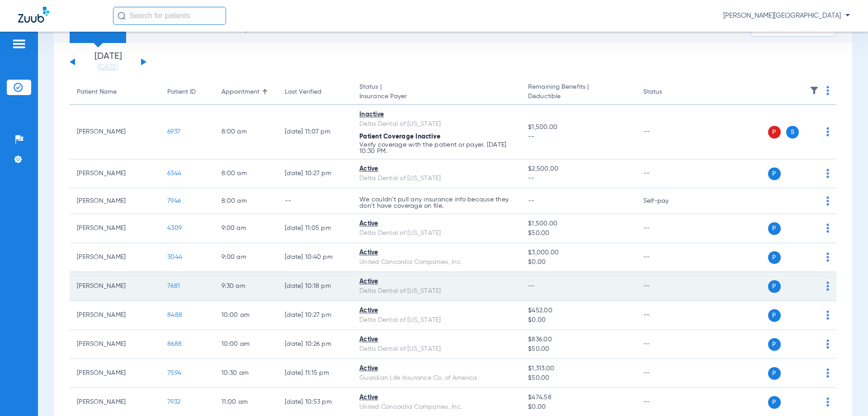  Describe the element at coordinates (578, 96) in the screenshot. I see `span: Deductible` at that location.